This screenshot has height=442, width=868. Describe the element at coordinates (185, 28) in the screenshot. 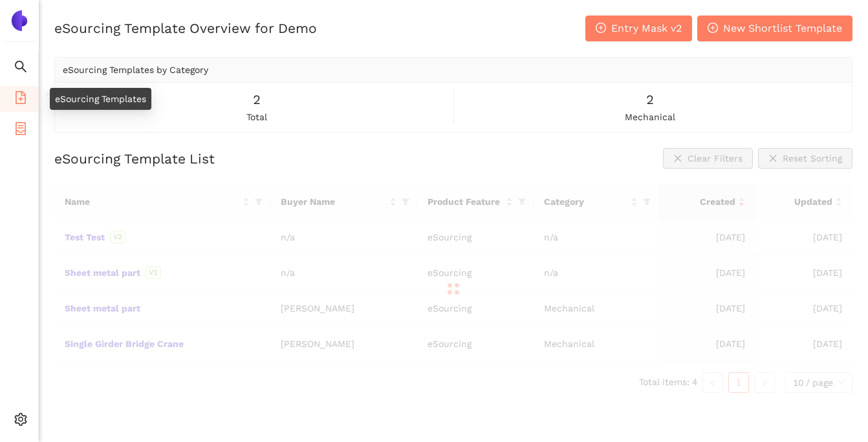

I see `h2: eSourcing Template Overview for Demo` at that location.